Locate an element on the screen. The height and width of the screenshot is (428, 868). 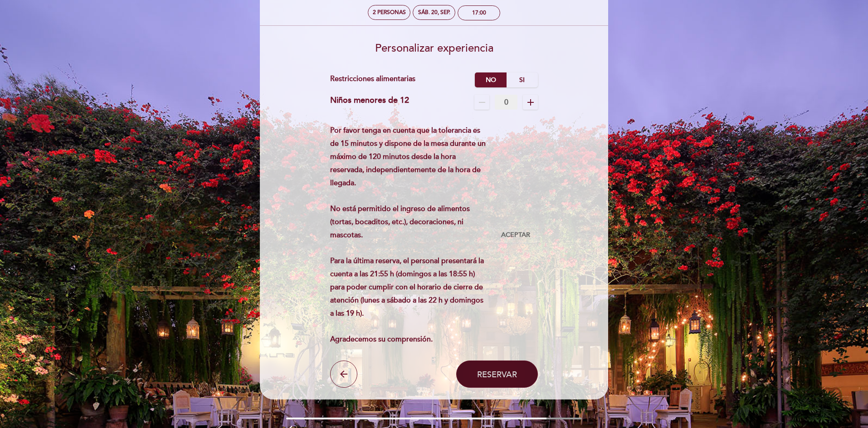
div: sáb. 20, sep. is located at coordinates (434, 12).